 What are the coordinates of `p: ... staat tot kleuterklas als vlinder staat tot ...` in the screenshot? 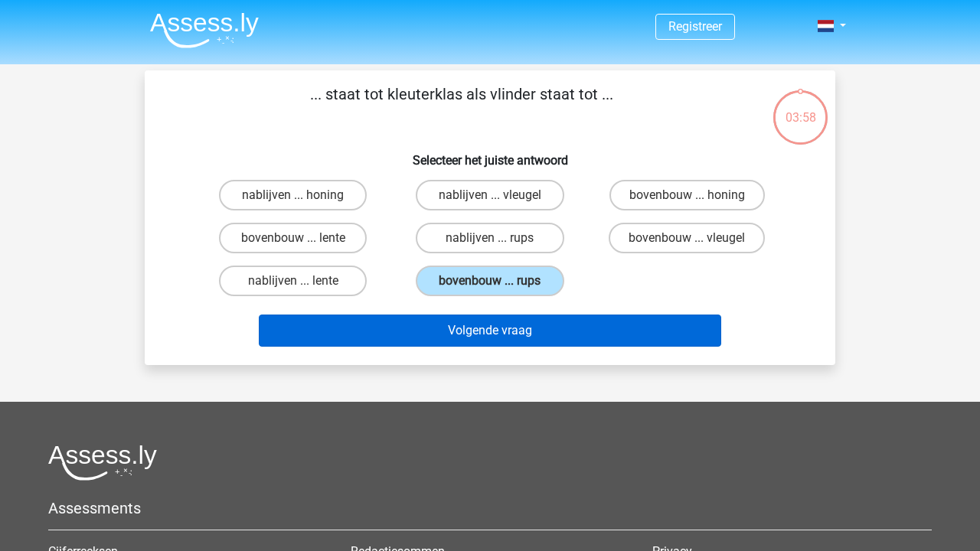 It's located at (462, 105).